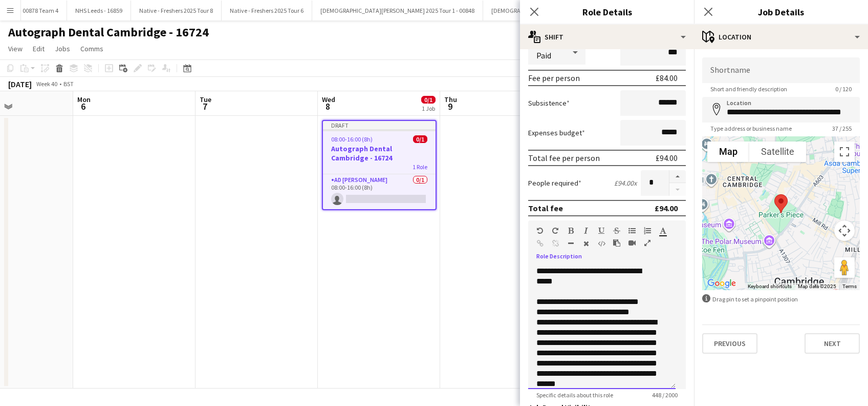 Image resolution: width=868 pixels, height=406 pixels. I want to click on div: BST, so click(68, 83).